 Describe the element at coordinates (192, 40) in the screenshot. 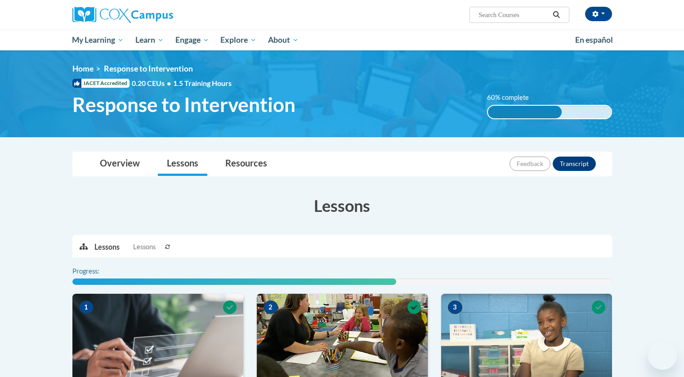

I see `a: Engage` at that location.